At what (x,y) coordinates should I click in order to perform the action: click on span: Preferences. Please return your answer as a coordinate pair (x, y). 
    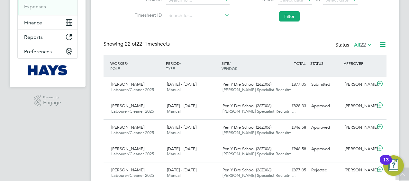
    Looking at the image, I should click on (38, 51).